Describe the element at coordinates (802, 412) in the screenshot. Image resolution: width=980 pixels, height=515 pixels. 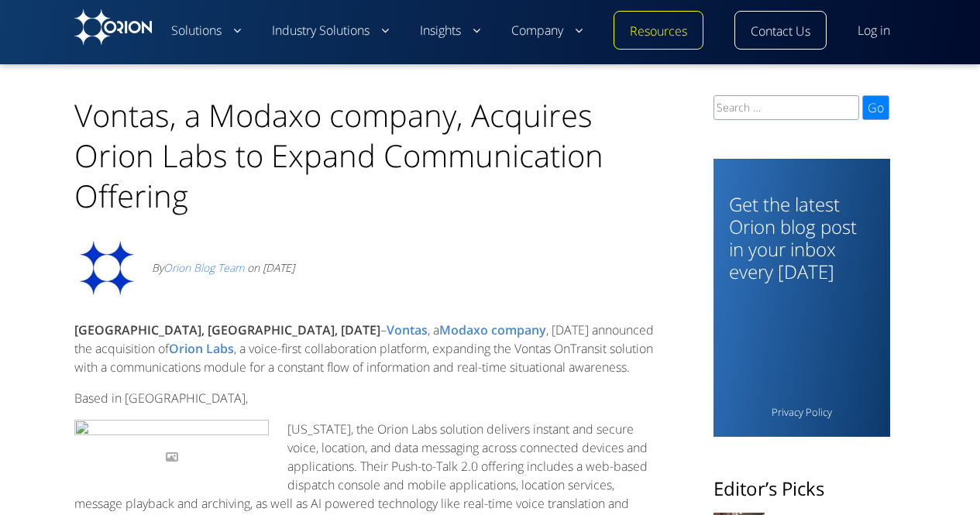
I see `a: Privacy Policy` at that location.